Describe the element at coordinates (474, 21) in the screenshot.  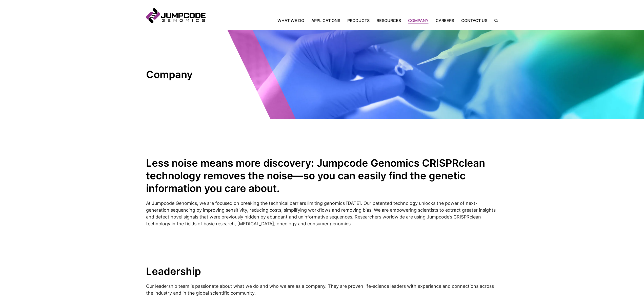
I see `a: Contact Us` at that location.